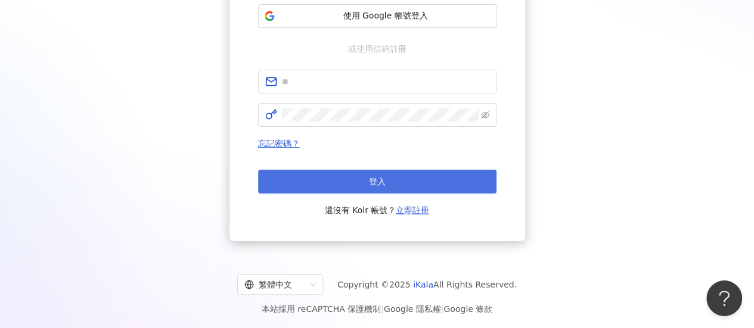  Describe the element at coordinates (412, 309) in the screenshot. I see `a: Google 隱私權` at that location.